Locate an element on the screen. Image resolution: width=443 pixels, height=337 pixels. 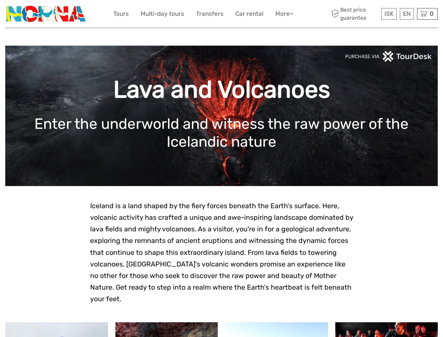
span: 0 is located at coordinates (432, 14).